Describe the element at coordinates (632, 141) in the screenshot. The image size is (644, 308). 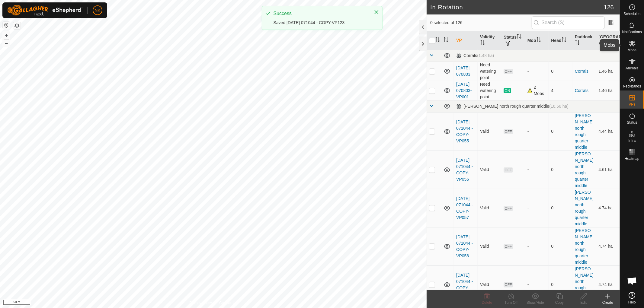
I see `span: Infra` at that location.